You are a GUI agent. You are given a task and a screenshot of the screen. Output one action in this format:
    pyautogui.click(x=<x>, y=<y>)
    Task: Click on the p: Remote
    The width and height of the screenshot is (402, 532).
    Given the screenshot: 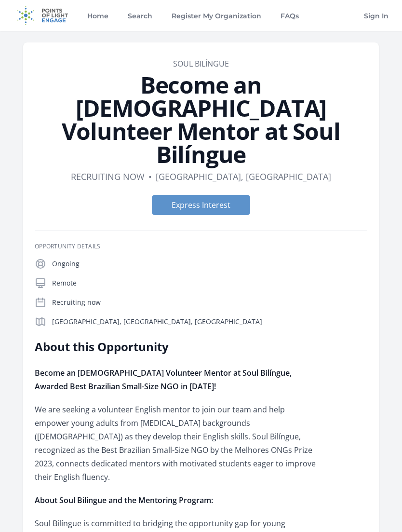 What is the action you would take?
    pyautogui.click(x=210, y=283)
    